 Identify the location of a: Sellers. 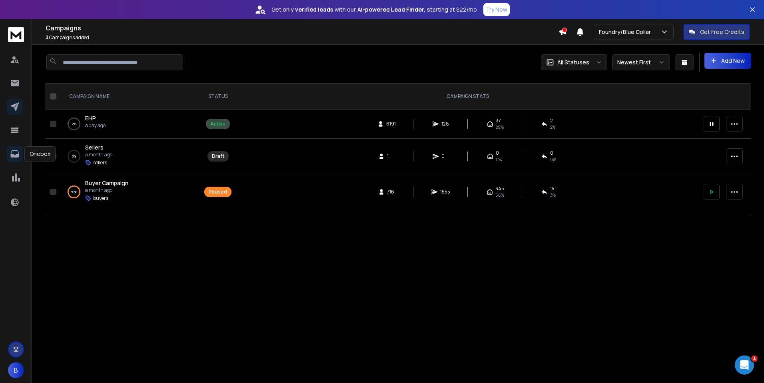
(94, 147).